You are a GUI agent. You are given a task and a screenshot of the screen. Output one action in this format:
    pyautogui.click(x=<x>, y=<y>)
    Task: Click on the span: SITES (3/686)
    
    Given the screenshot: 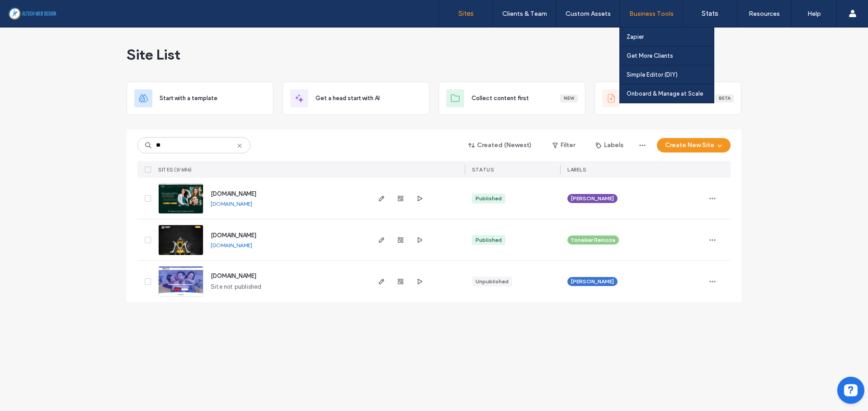 What is the action you would take?
    pyautogui.click(x=174, y=170)
    